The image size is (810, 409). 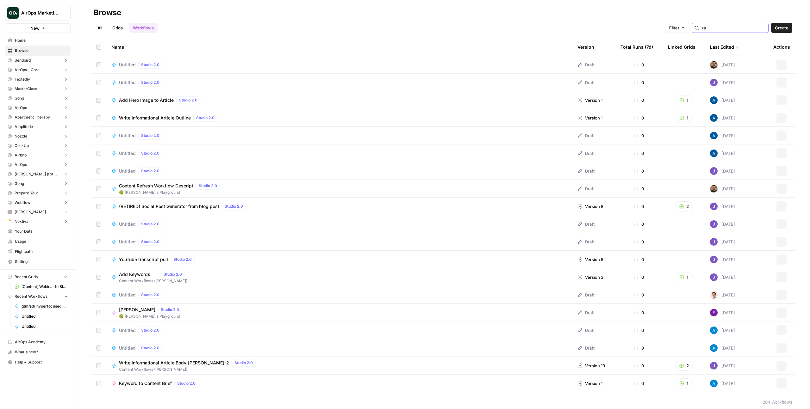 I want to click on div: Name, so click(x=339, y=47).